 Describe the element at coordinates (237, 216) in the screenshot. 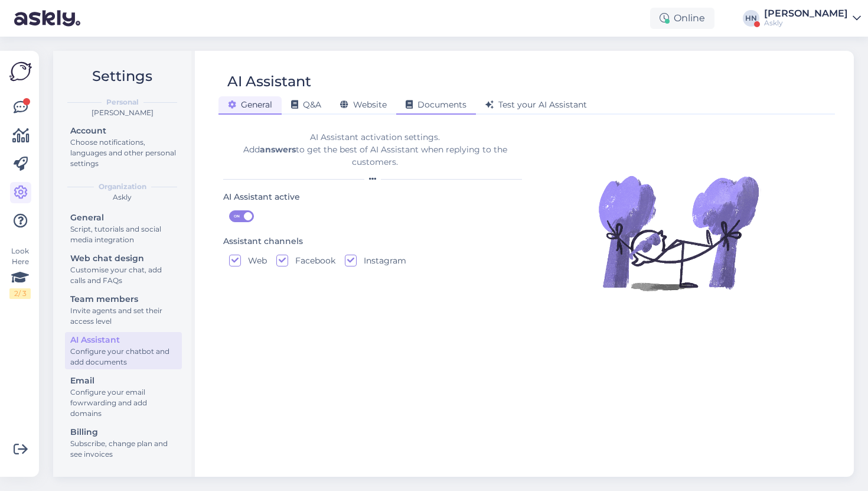

I see `span: ON` at that location.